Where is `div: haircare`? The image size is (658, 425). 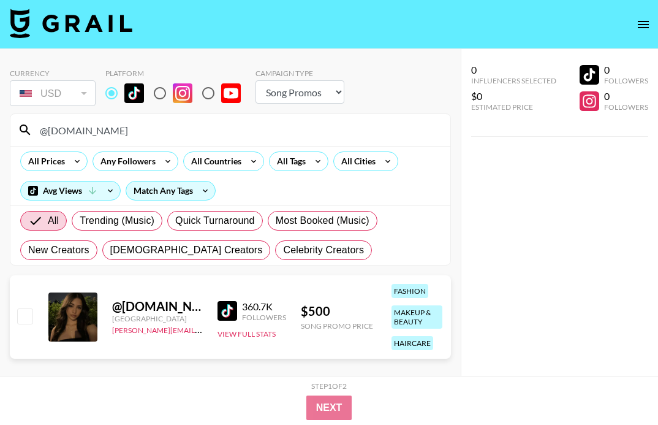 div: haircare is located at coordinates (412, 343).